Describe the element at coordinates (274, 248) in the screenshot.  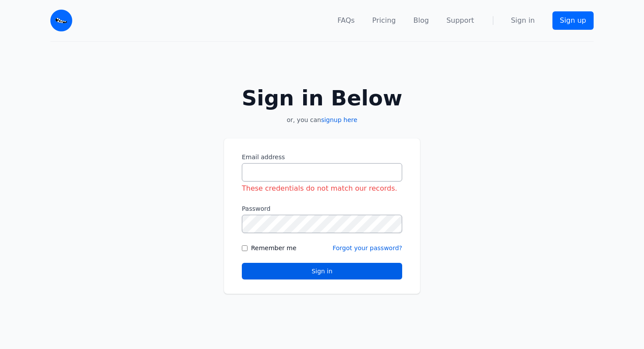
I see `label: Remember me` at that location.